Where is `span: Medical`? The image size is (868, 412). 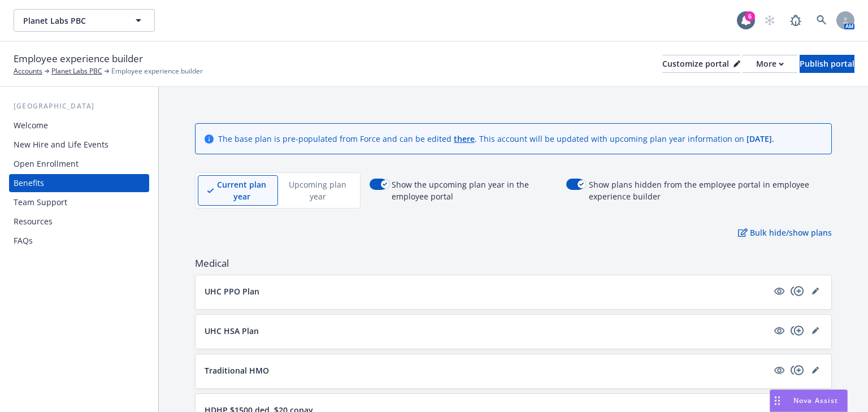 span: Medical is located at coordinates (513, 263).